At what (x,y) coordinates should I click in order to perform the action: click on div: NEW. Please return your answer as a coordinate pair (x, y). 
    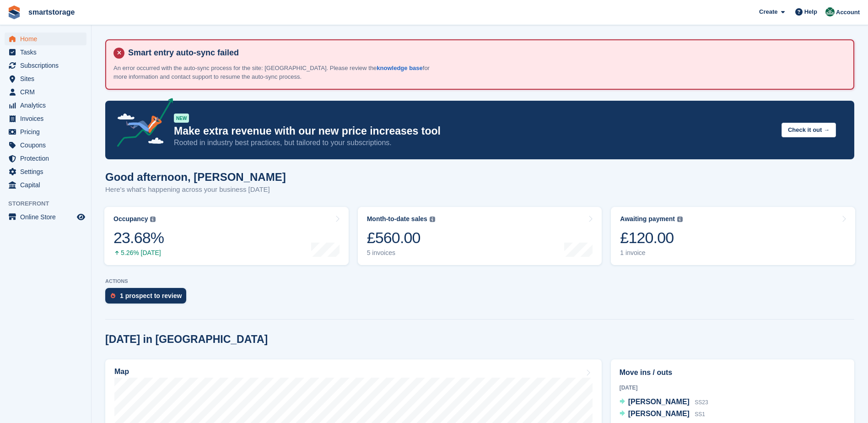
    Looking at the image, I should click on (181, 118).